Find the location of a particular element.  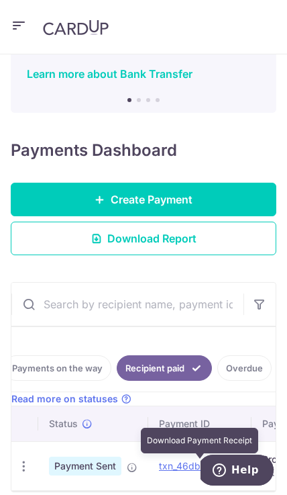

img: CardUp is located at coordinates (76, 28).